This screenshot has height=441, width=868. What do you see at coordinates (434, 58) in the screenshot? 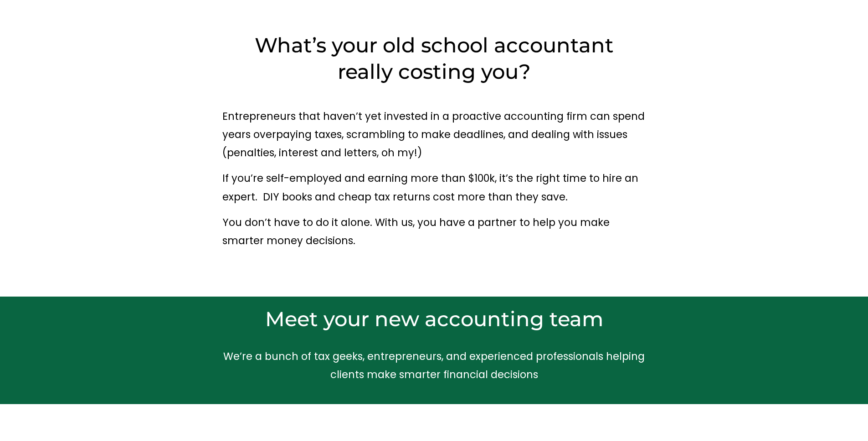
I see `h2: What’s your old school accountant really costing you?` at bounding box center [434, 58].